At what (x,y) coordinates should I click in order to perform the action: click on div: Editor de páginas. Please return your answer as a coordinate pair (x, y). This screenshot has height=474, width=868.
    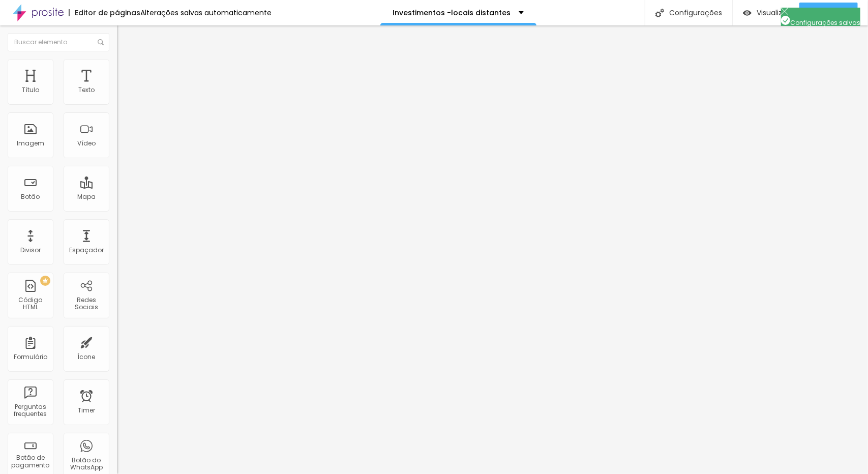
    Looking at the image, I should click on (104, 13).